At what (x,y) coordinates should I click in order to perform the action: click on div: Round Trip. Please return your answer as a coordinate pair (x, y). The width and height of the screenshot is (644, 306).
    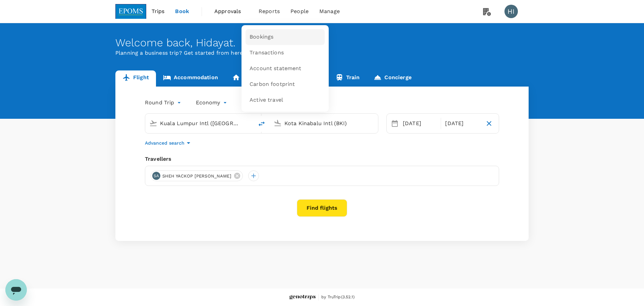
    Looking at the image, I should click on (164, 103).